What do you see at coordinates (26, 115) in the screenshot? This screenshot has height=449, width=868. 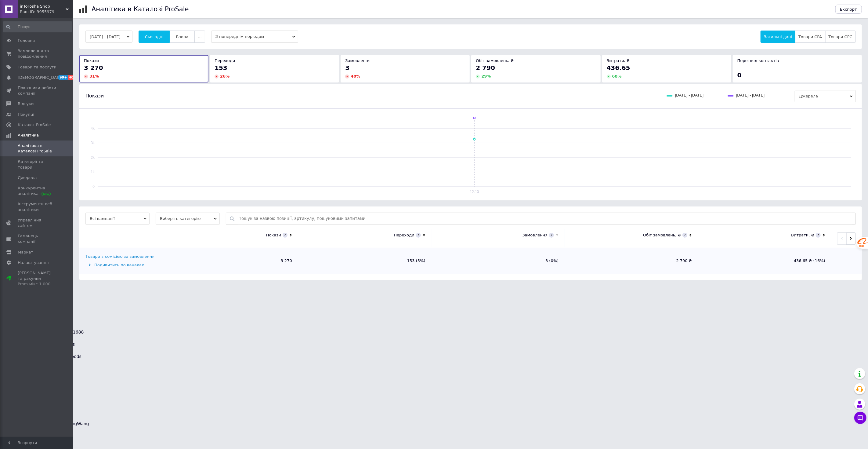 I see `span: Покупці` at bounding box center [26, 115].